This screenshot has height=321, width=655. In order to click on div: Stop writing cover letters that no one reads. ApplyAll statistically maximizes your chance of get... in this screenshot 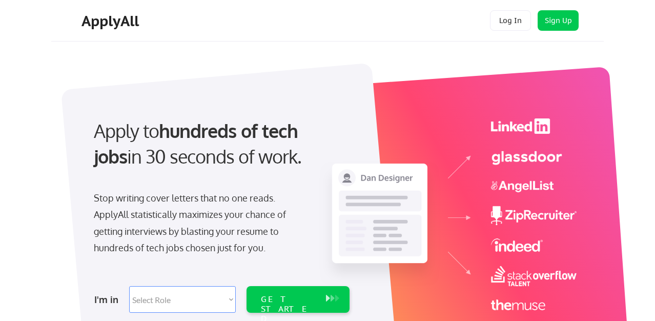, I will do `click(199, 223)`.